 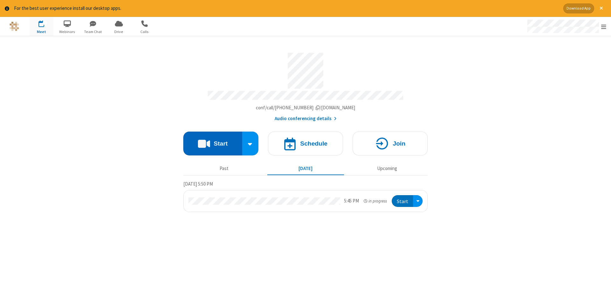 I want to click on button: Join, so click(x=390, y=143).